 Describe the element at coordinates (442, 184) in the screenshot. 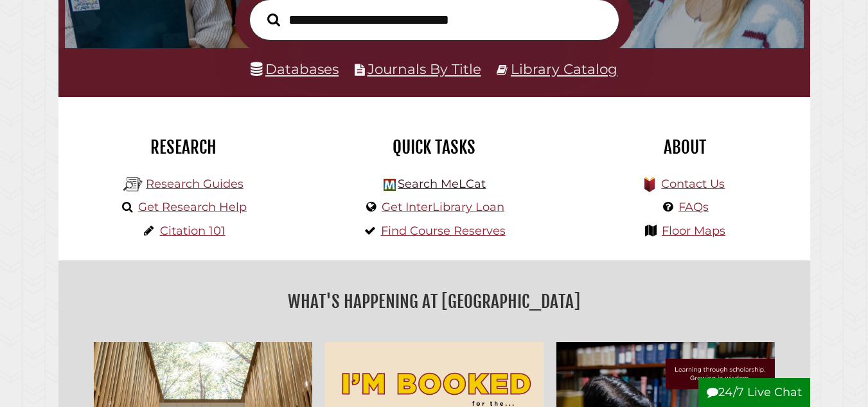

I see `a: Search MeLCat` at that location.